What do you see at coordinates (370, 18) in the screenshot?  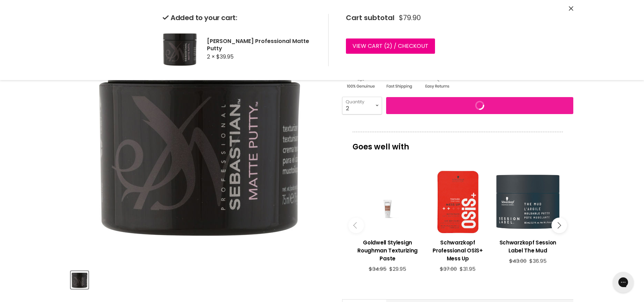 I see `span: Cart subtotal` at bounding box center [370, 18].